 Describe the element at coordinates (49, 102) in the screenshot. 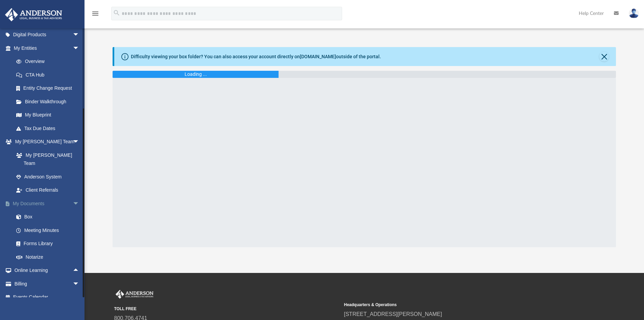

I see `a: Binder Walkthrough` at that location.